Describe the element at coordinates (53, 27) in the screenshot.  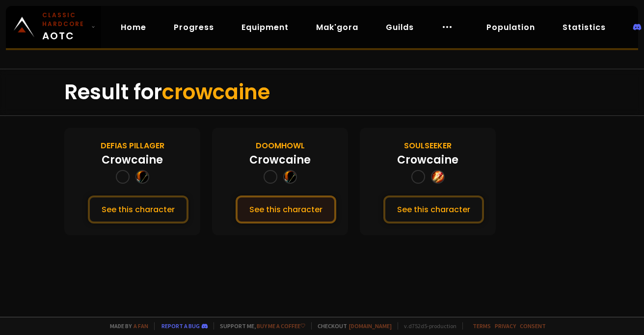
I see `a: Classic HardcoreAOTC` at that location.